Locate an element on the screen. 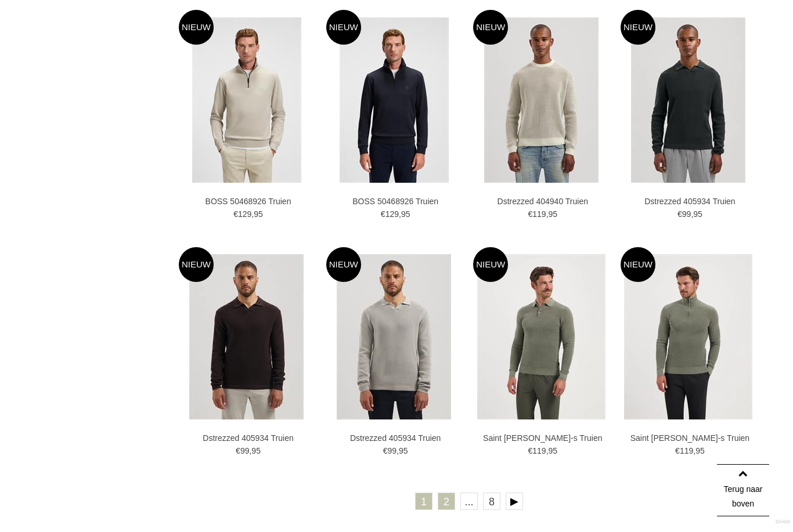 The width and height of the screenshot is (793, 532). img: Dstrezzed 404940 Truien is located at coordinates (541, 100).